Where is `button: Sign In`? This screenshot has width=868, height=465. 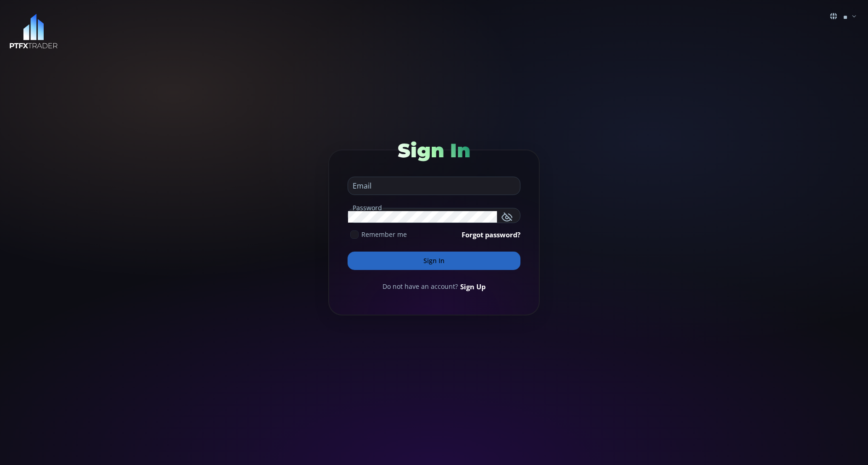 button: Sign In is located at coordinates (434, 260).